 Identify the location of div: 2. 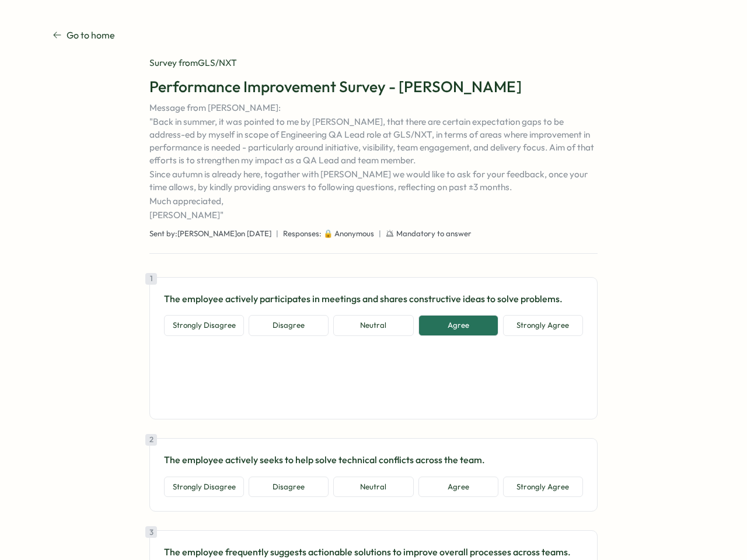
(151, 440).